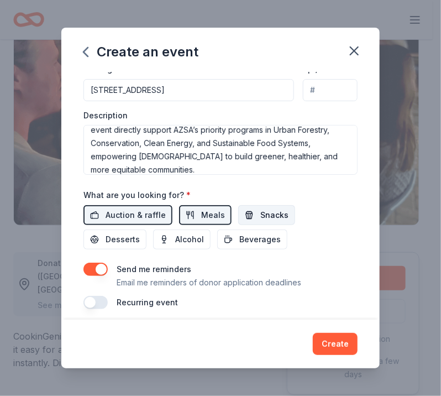 The height and width of the screenshot is (396, 441). Describe the element at coordinates (123, 239) in the screenshot. I see `span: Desserts` at that location.